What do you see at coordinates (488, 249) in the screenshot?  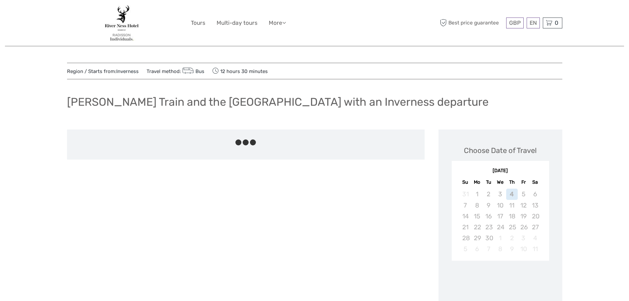 I see `div: Not available Tuesday, October 7th, 2025` at bounding box center [488, 249].